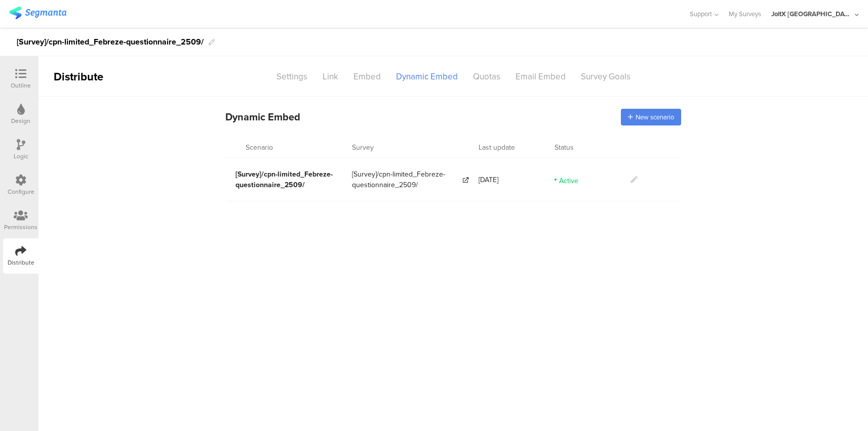 This screenshot has width=868, height=431. I want to click on div: Outline, so click(21, 86).